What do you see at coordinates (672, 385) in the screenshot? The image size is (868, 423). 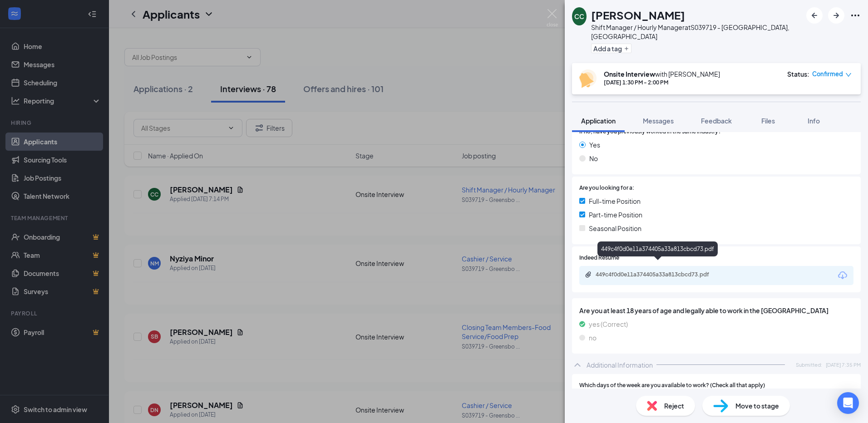 I see `span: Which days of the week are you available to work? (Check all that apply)` at bounding box center [672, 385].